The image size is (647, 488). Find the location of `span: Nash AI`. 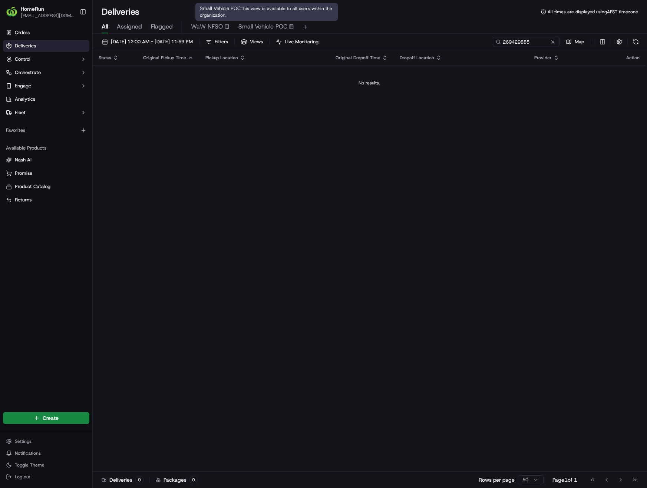

span: Nash AI is located at coordinates (23, 160).